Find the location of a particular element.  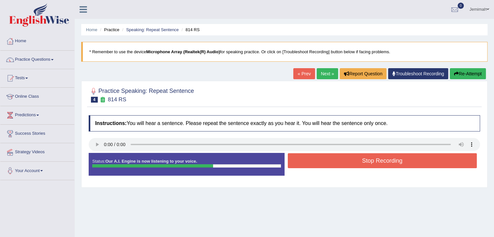

small: 814 RS is located at coordinates (117, 99).